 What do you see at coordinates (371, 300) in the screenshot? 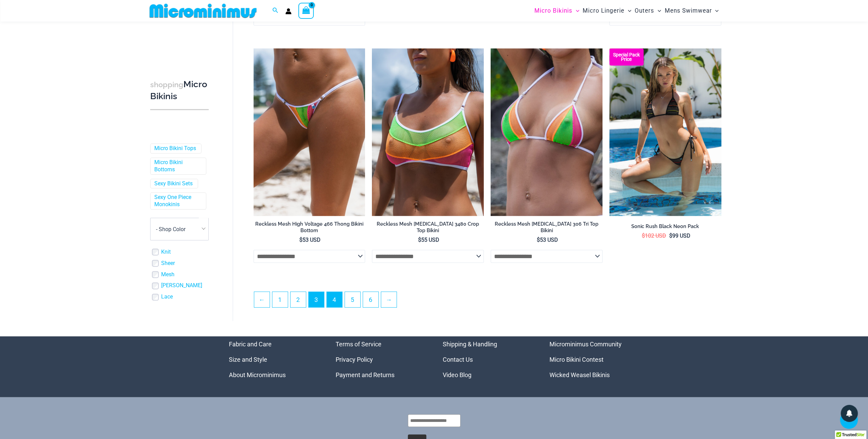
I see `a: Page 6` at bounding box center [371, 300].